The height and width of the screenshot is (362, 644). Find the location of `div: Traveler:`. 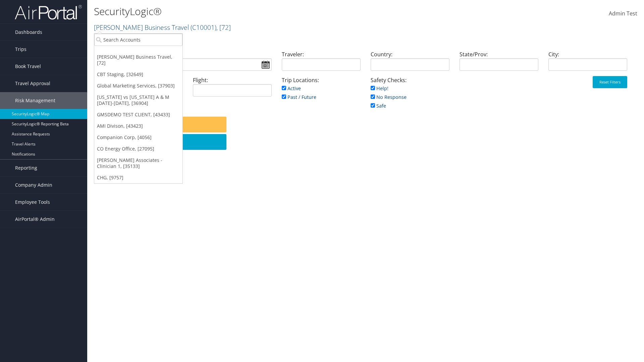

div: Traveler: is located at coordinates (321, 63).